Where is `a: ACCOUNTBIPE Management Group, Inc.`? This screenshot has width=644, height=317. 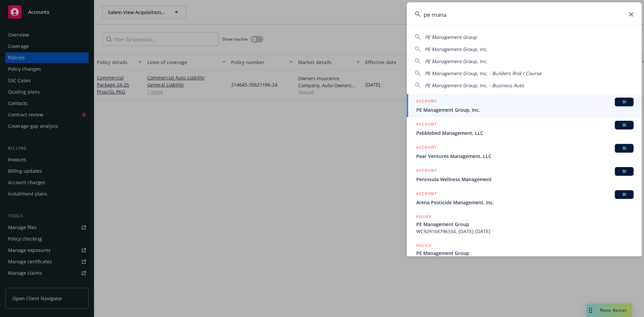 a: ACCOUNTBIPE Management Group, Inc. is located at coordinates (524, 106).